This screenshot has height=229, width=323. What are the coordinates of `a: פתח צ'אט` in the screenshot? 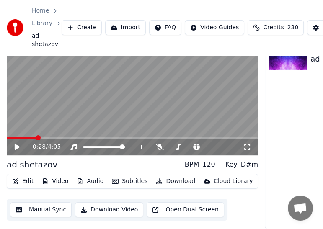 It's located at (301, 209).